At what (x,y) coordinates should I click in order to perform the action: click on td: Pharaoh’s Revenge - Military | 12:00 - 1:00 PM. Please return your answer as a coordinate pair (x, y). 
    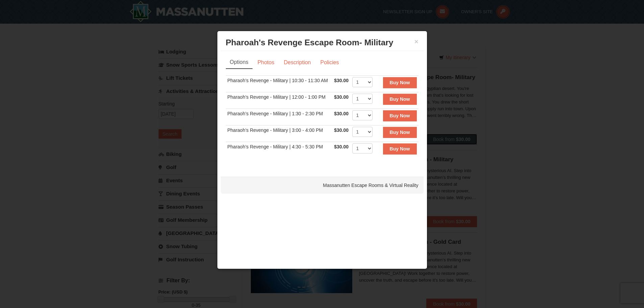
    Looking at the image, I should click on (279, 100).